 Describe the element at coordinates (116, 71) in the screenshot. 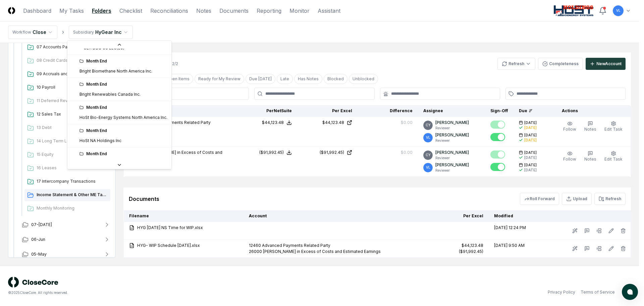

I see `div: Bright Biomethane North America Inc.` at that location.